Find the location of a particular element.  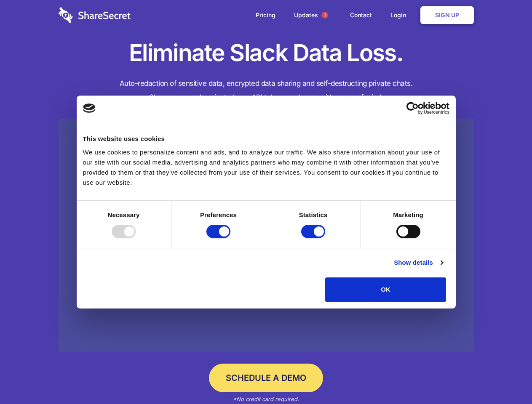

img: logo-wordmark-white-trans-d4663122ce5f474addd5e946df7df03e33cb6a1c49d2221995e7729f52c070b2.svg is located at coordinates (94, 15).